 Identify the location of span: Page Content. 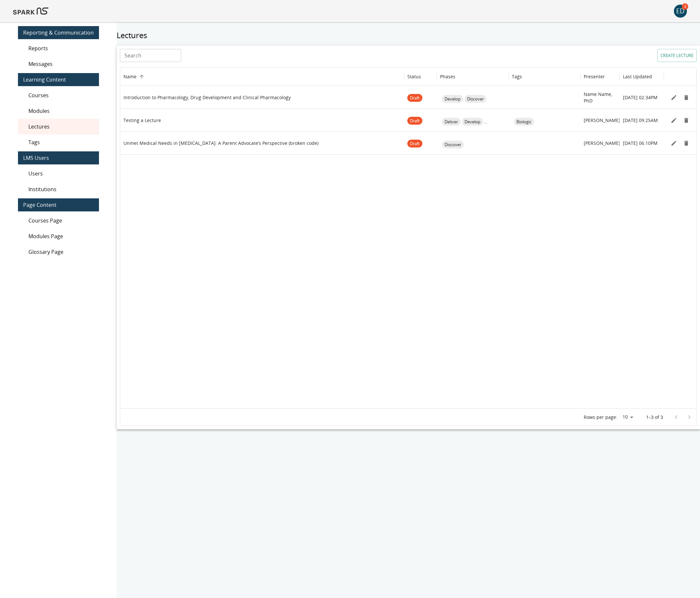
(58, 205).